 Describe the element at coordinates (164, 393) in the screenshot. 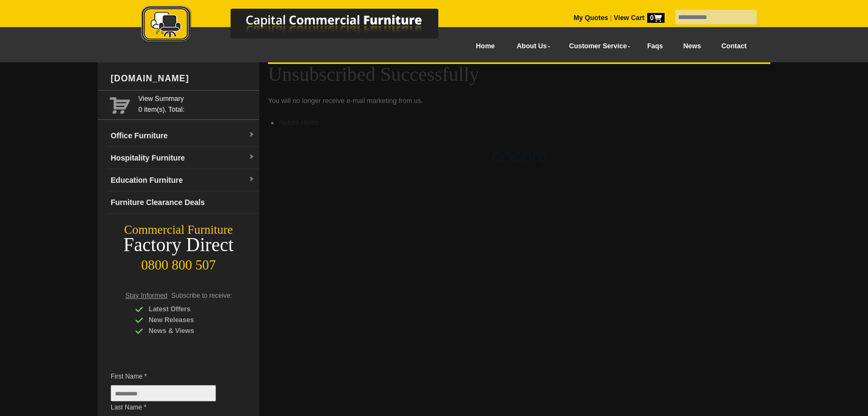

I see `input: First Name *` at that location.